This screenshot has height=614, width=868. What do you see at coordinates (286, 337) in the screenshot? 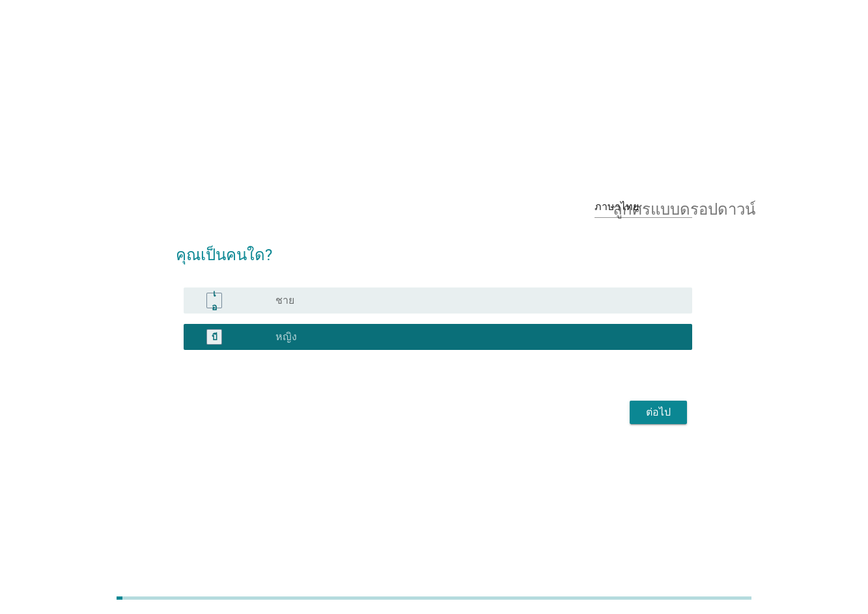
I see `font: หญิง` at bounding box center [286, 337].